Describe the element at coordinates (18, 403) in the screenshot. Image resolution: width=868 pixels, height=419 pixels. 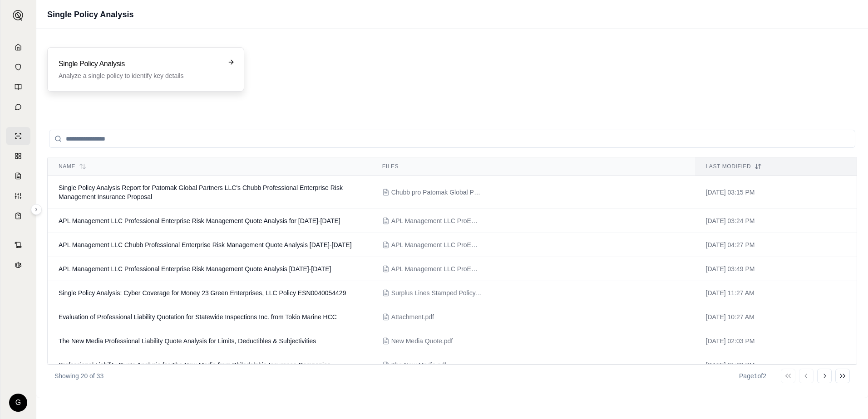
I see `div: G` at that location.